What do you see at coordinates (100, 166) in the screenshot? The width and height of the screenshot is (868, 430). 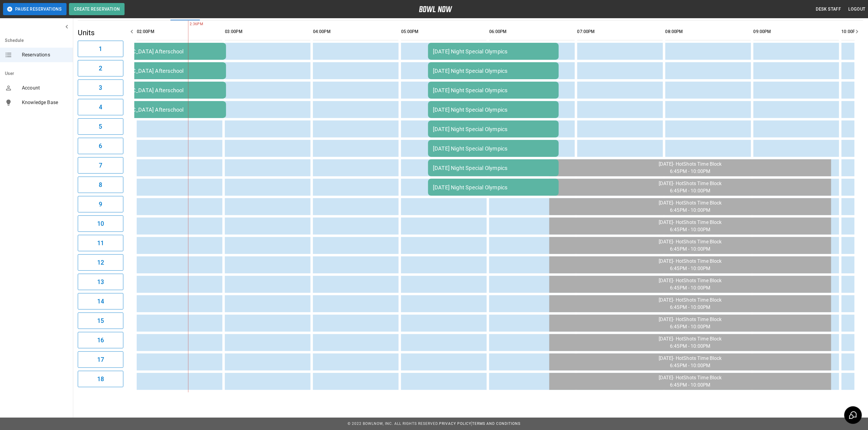 I see `h6: 7` at bounding box center [100, 166].